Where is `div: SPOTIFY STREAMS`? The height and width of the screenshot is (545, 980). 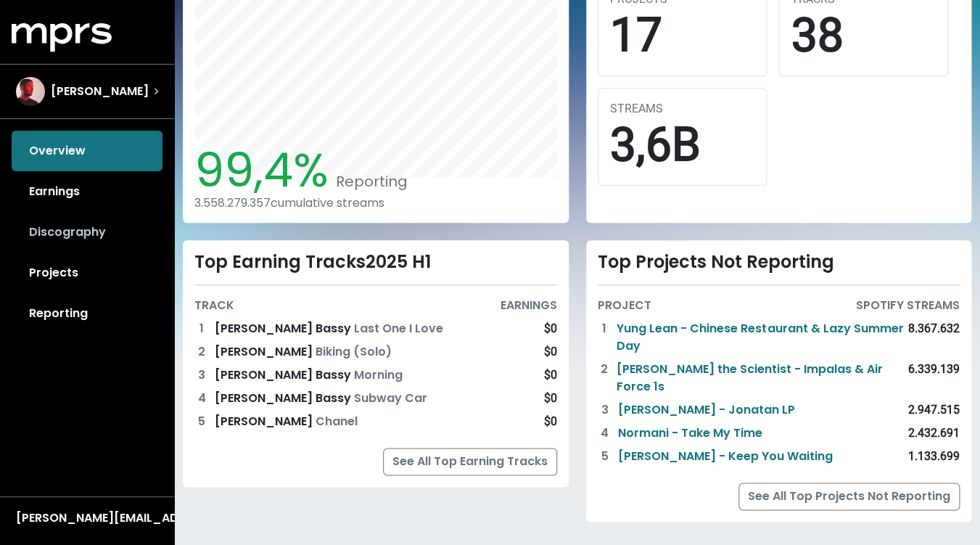
div: SPOTIFY STREAMS is located at coordinates (907, 305).